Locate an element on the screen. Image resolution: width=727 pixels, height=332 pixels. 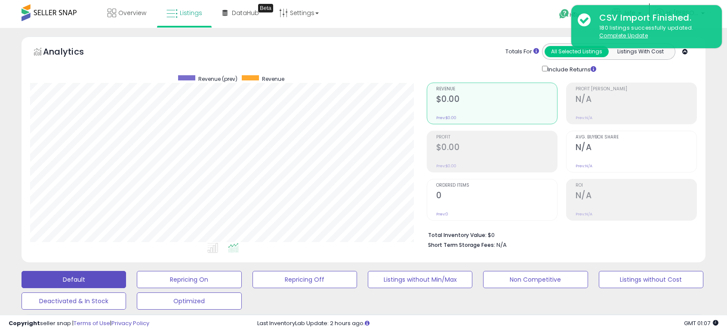
a: Privacy Policy is located at coordinates (130, 323).